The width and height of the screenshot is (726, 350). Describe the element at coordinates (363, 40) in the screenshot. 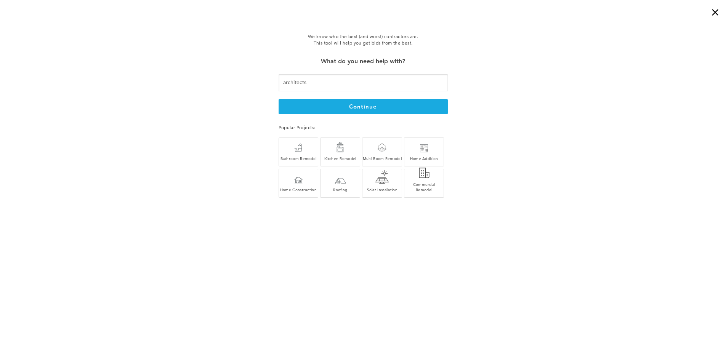

I see `div: We know who the best (and worst) contractors are. This tool will help you get bids from the best.` at that location.